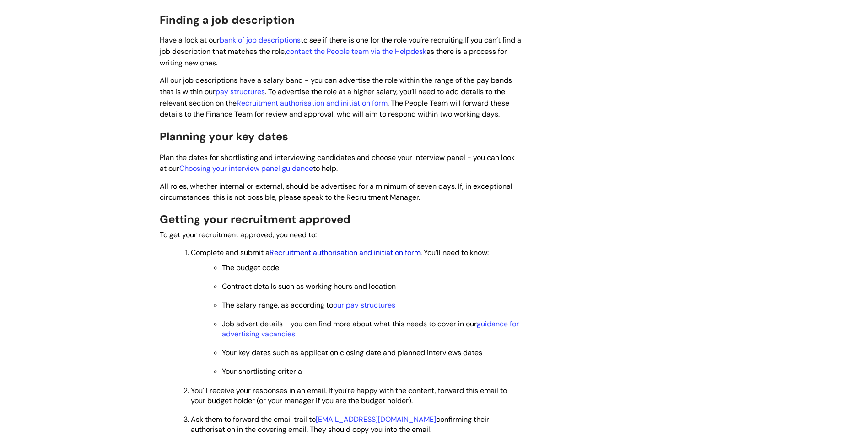 This screenshot has height=436, width=868. Describe the element at coordinates (255, 219) in the screenshot. I see `span: Getting your recruitment approved` at that location.